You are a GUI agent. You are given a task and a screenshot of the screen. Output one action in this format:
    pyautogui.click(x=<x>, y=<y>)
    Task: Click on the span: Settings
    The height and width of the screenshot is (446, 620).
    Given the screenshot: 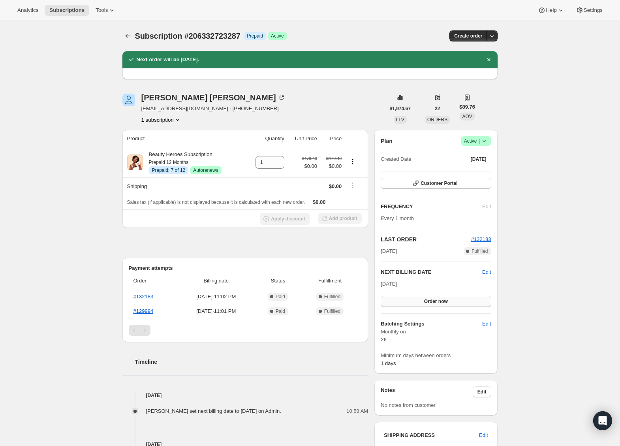 What is the action you would take?
    pyautogui.click(x=594, y=10)
    